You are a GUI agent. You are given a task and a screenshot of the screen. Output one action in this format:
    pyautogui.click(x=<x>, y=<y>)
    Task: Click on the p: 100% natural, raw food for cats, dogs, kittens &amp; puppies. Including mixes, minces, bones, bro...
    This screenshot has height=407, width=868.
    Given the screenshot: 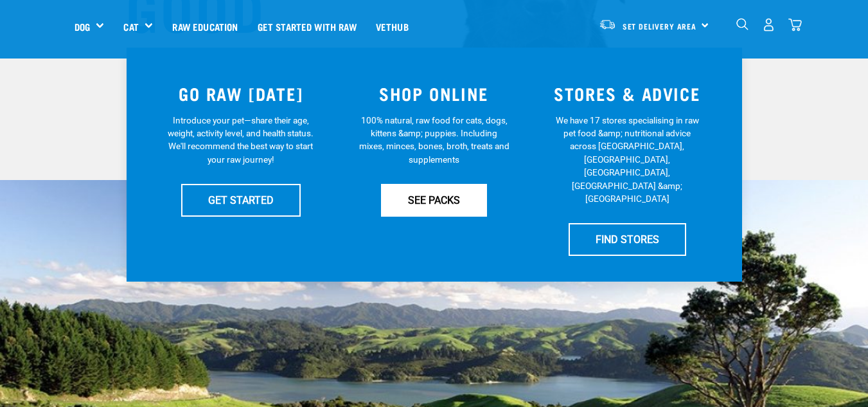 What is the action you would take?
    pyautogui.click(x=434, y=140)
    